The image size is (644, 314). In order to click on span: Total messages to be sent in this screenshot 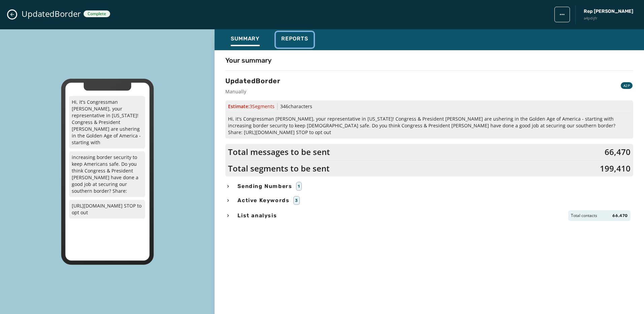, I will do `click(279, 152)`.